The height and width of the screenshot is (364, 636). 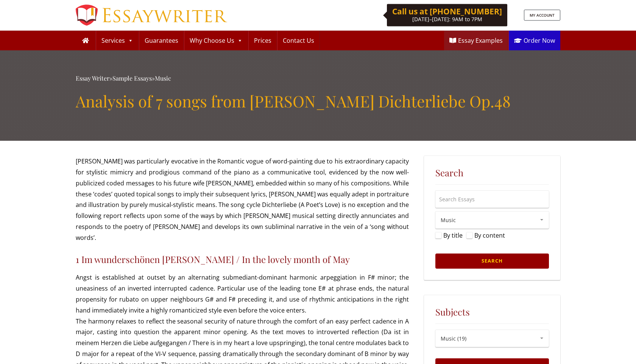 I want to click on input: Search, so click(x=492, y=261).